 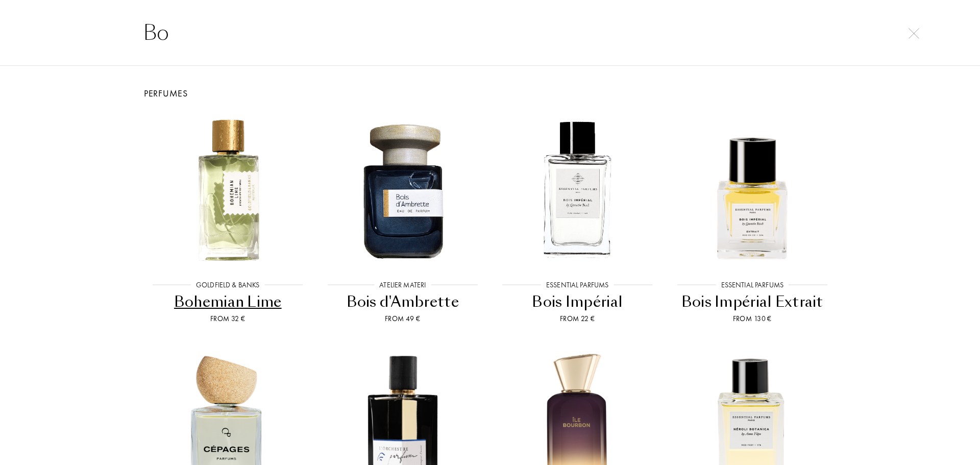 What do you see at coordinates (490, 32) in the screenshot?
I see `input: Search` at bounding box center [490, 32].